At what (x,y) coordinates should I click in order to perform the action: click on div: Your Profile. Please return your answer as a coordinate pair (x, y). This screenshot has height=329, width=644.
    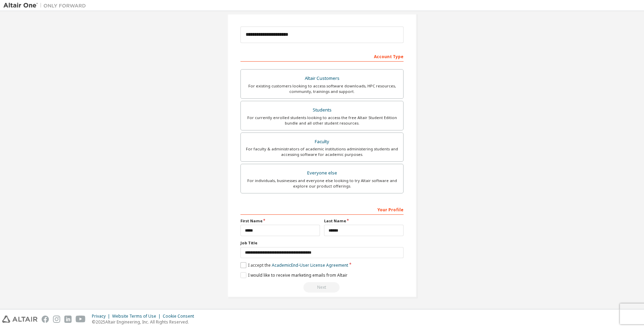
    Looking at the image, I should click on (322, 209).